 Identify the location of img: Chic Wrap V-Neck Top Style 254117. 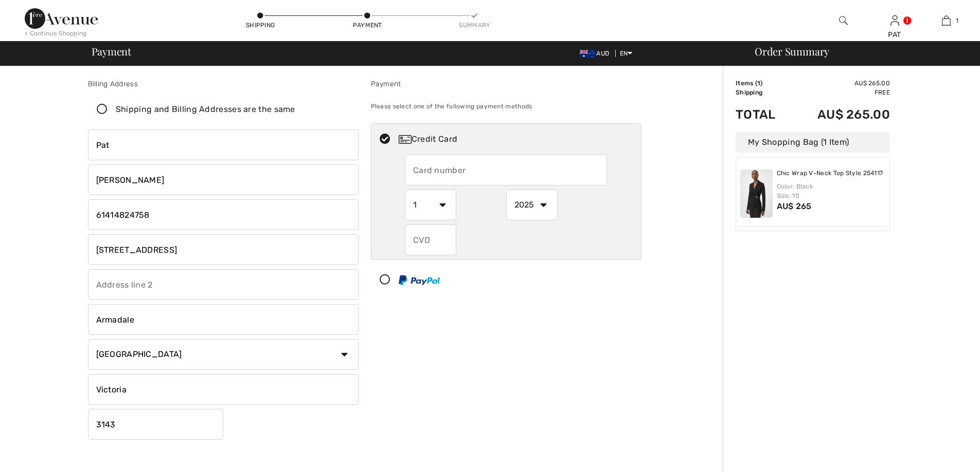
(756, 194).